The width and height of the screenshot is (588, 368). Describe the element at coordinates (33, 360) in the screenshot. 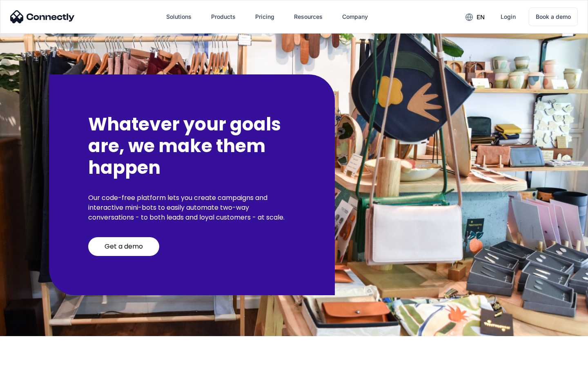

I see `ul: Language list` at that location.